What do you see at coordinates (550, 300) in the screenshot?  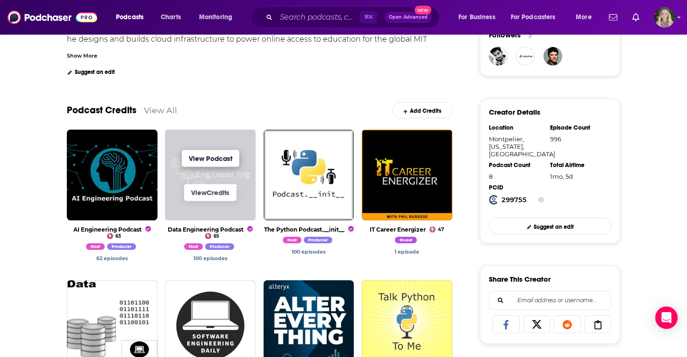 I see `input: Email address or username...` at bounding box center [550, 300].